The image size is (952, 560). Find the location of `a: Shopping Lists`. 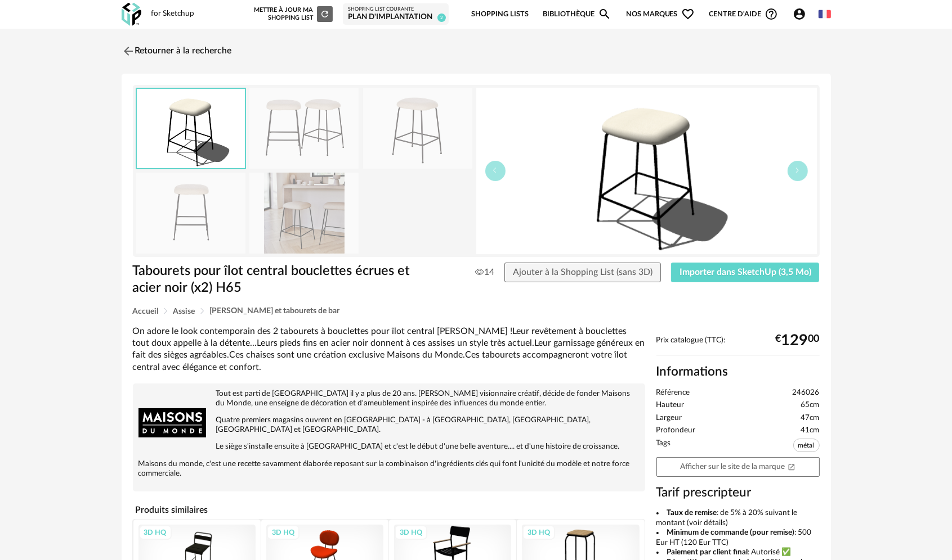

a: Shopping Lists is located at coordinates (500, 14).